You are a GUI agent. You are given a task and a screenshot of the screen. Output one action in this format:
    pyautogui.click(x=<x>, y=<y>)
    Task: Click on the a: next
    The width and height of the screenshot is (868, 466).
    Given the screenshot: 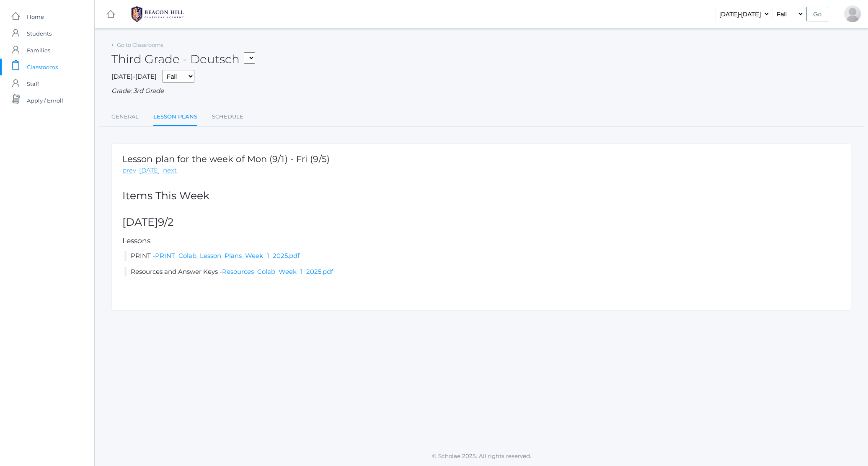 What is the action you would take?
    pyautogui.click(x=170, y=170)
    